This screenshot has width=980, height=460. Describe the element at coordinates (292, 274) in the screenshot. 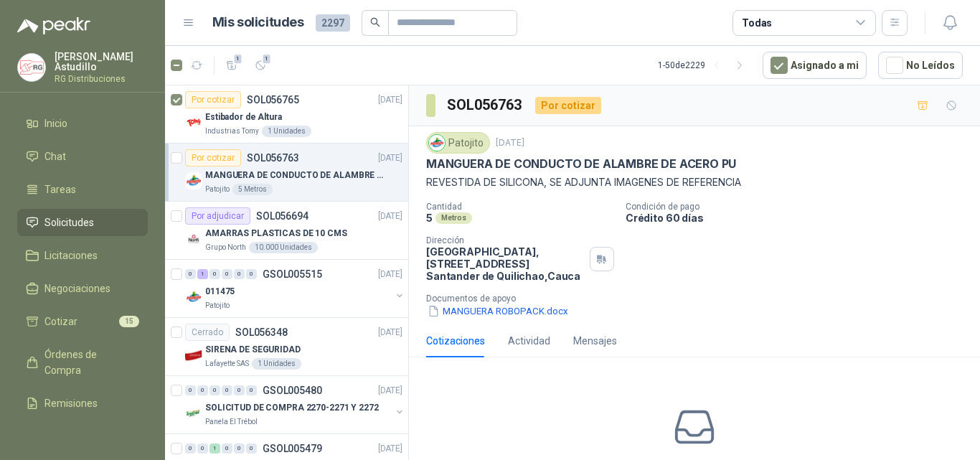

I see `p: GSOL005515` at that location.